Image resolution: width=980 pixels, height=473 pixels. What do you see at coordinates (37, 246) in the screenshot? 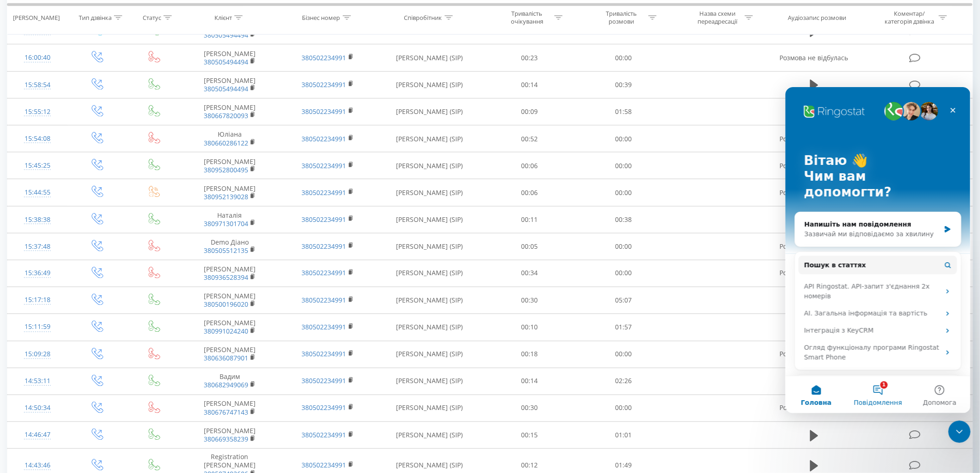
I see `div: 15:37:48` at bounding box center [37, 246].